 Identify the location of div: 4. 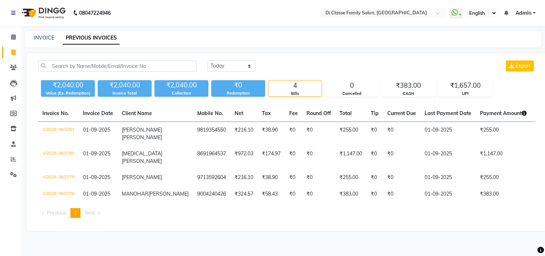
(295, 85).